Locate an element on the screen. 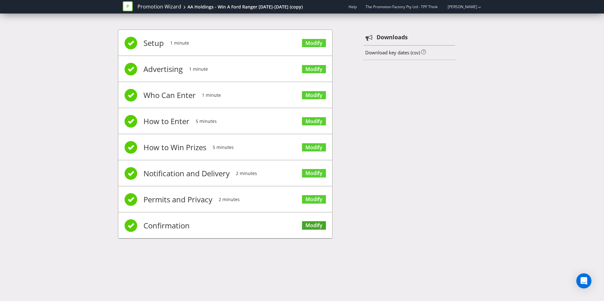 This screenshot has width=604, height=301. span: How to Win Prizes is located at coordinates (175, 148).